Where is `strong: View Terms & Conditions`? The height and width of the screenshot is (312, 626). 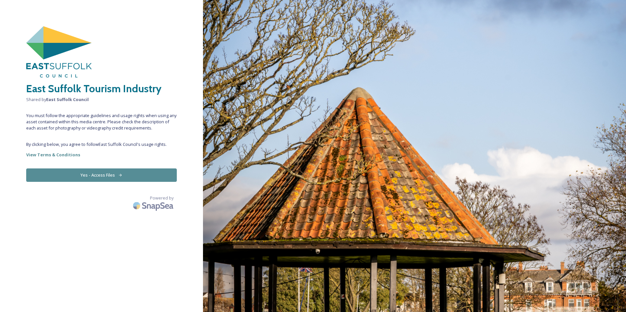 strong: View Terms & Conditions is located at coordinates (53, 155).